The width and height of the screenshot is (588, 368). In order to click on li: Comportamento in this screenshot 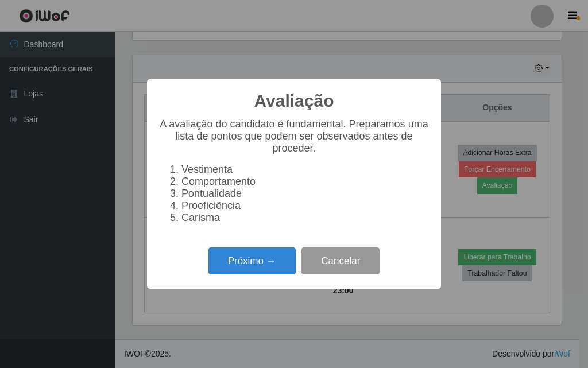, I will do `click(306, 181)`.